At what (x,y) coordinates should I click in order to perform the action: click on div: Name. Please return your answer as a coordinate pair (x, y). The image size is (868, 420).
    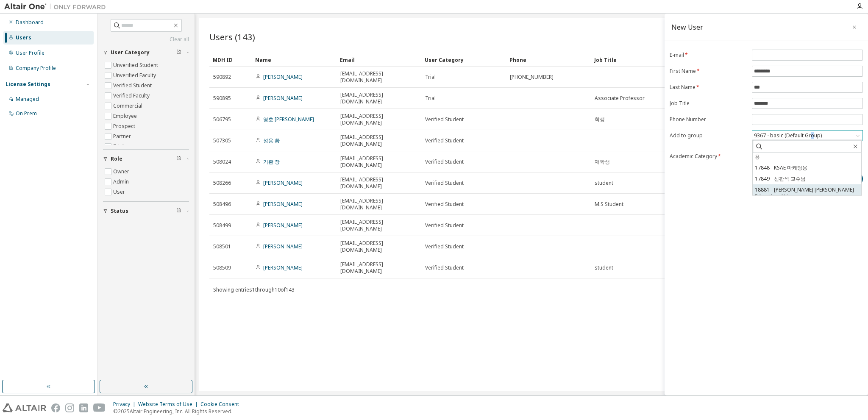
    Looking at the image, I should click on (294, 60).